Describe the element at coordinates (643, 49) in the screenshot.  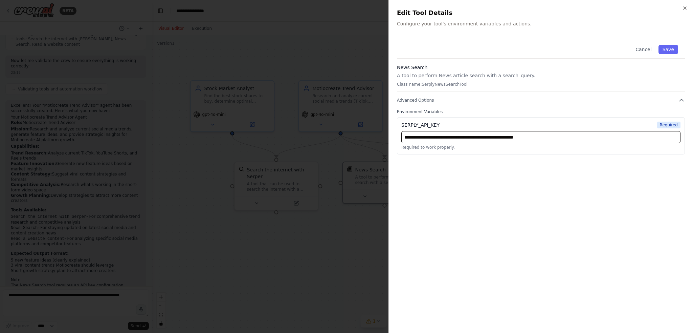
I see `button: Cancel` at that location.